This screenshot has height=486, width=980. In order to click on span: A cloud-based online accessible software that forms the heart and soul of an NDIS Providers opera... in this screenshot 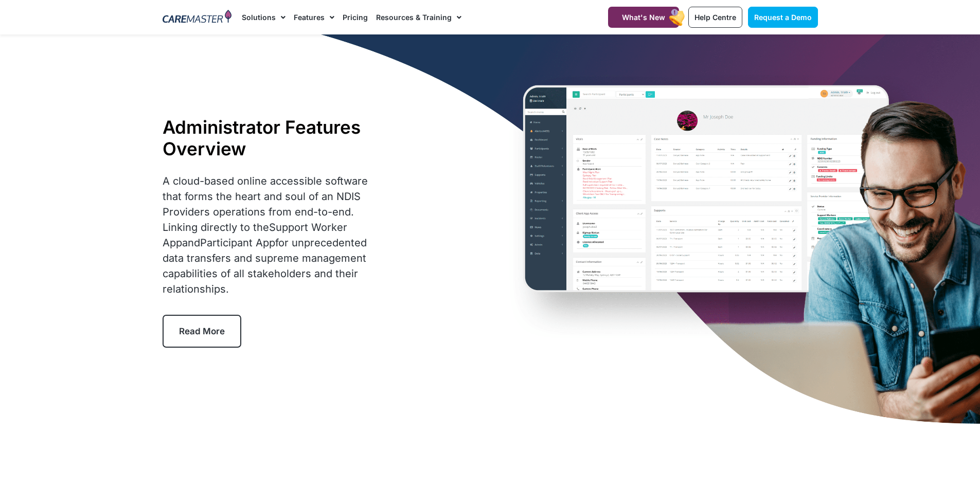, I will do `click(265, 235)`.